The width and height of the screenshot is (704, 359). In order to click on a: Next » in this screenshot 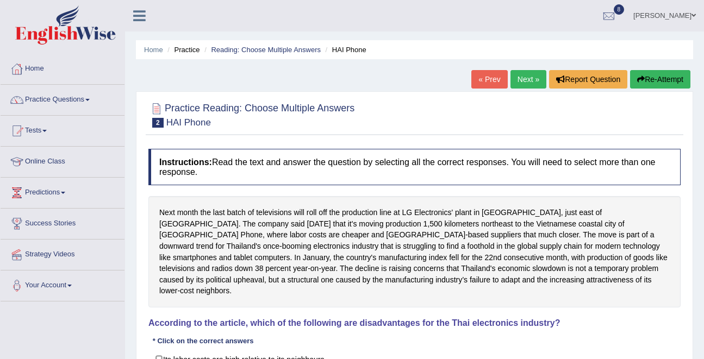, I will do `click(528, 79)`.